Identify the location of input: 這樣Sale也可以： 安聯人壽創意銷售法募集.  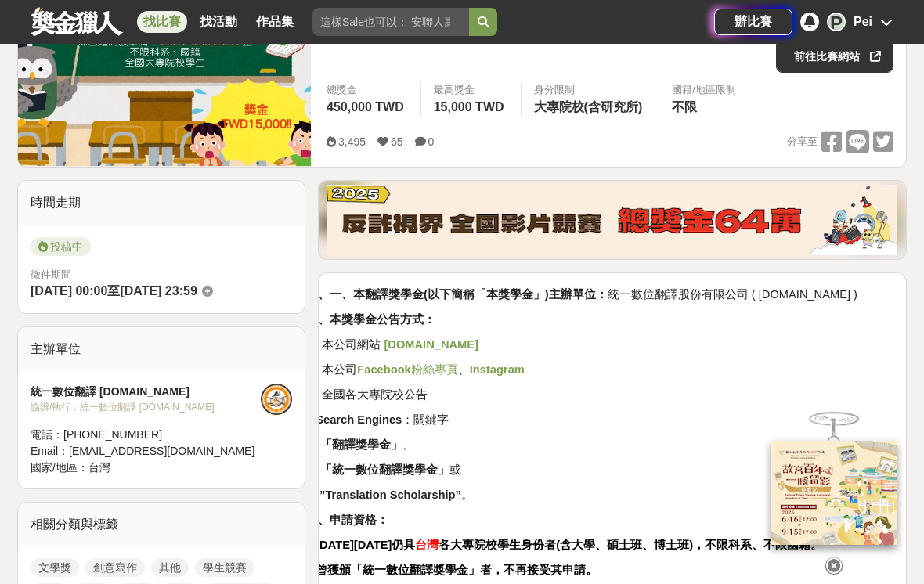
(390, 22).